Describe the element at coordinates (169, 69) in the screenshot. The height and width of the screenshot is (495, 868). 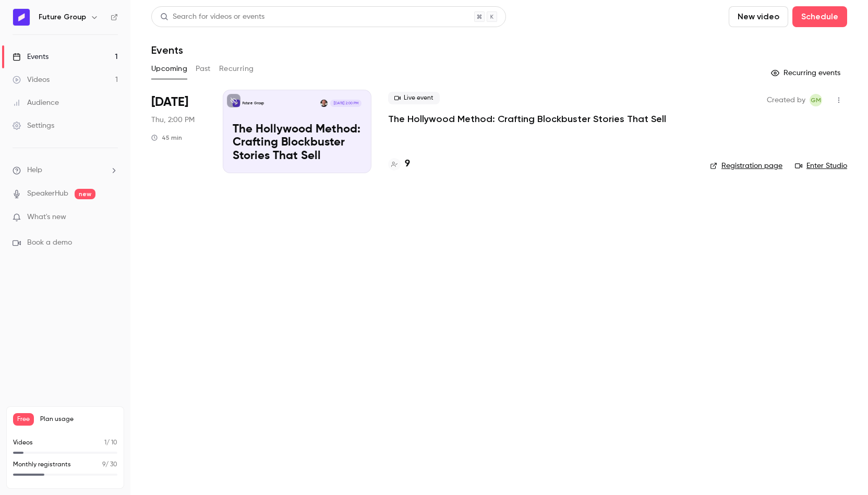
I see `button: Upcoming` at that location.